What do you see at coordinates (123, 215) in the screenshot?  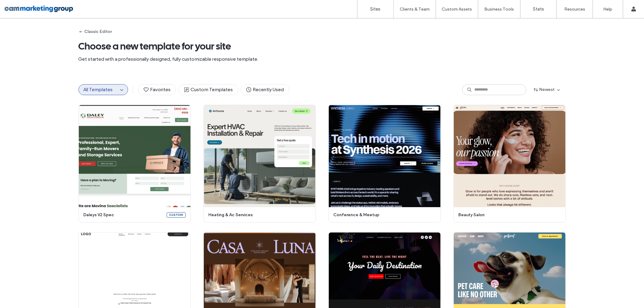 I see `span: daleys v2 spec` at bounding box center [123, 215].